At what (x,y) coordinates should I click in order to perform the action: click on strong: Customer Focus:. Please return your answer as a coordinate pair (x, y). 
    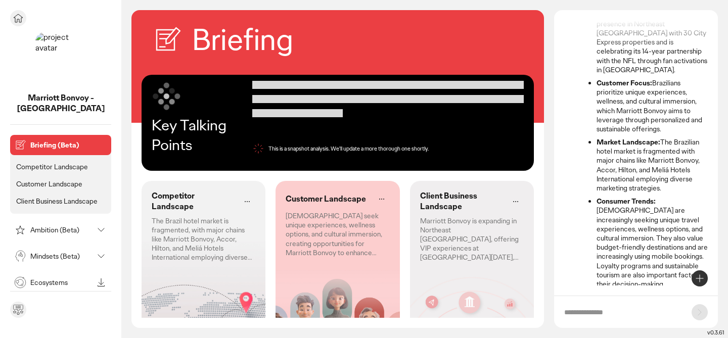
    Looking at the image, I should click on (624, 83).